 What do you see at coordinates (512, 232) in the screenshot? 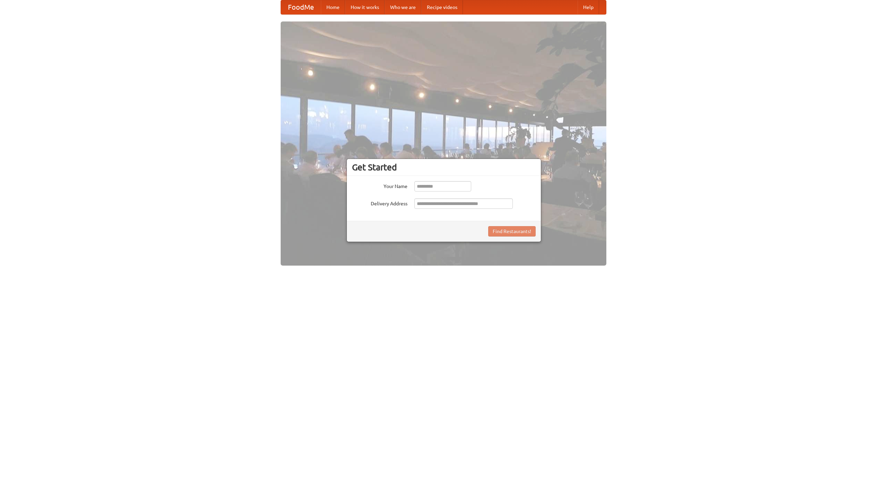
I see `button: Find Restaurants!` at bounding box center [512, 232].